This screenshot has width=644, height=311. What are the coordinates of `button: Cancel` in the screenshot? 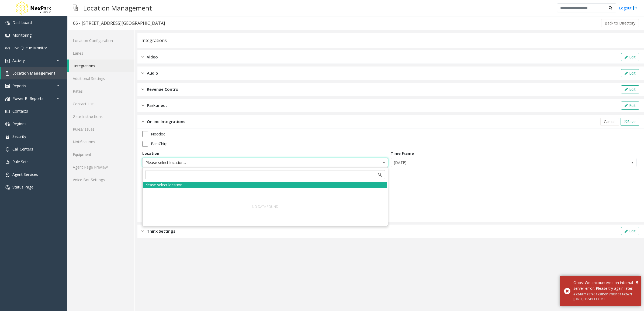 It's located at (609, 122).